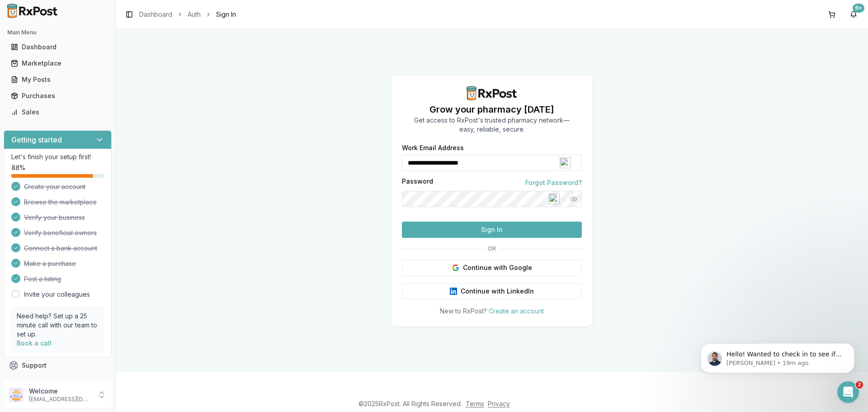 Image resolution: width=868 pixels, height=412 pixels. I want to click on button: 9+, so click(853, 15).